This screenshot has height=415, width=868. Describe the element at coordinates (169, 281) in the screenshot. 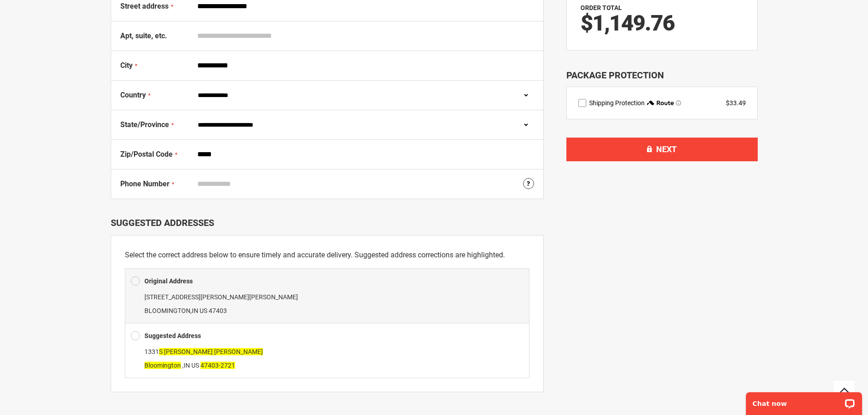

I see `b: Original Address` at that location.